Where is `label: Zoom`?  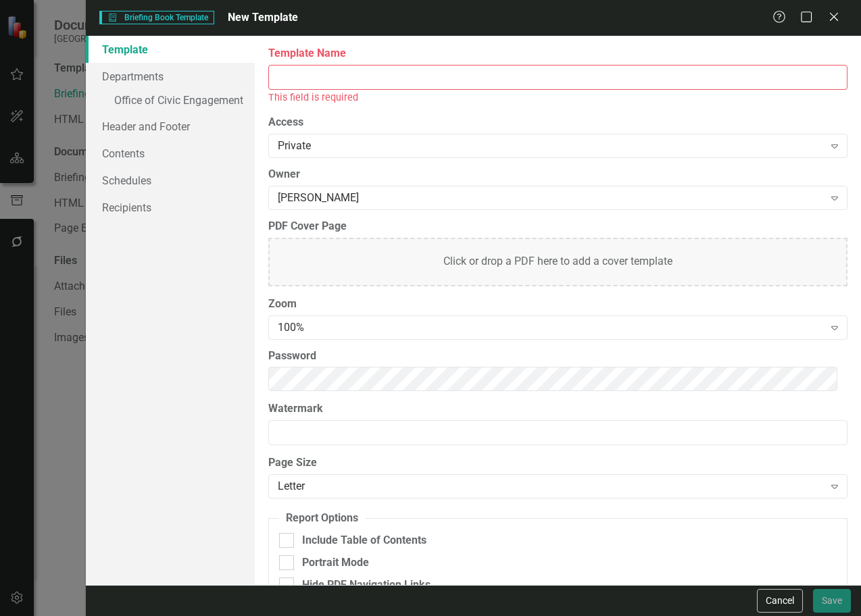
label: Zoom is located at coordinates (557, 304).